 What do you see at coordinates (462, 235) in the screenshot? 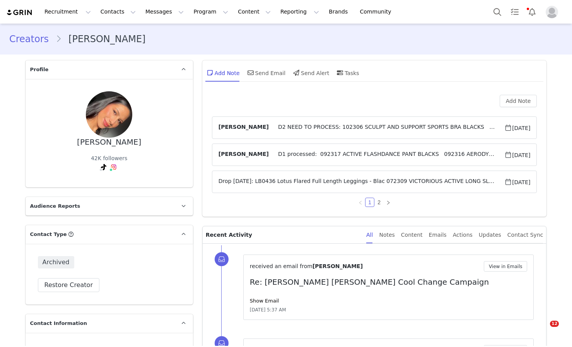
I see `div: Actions` at bounding box center [462, 235].